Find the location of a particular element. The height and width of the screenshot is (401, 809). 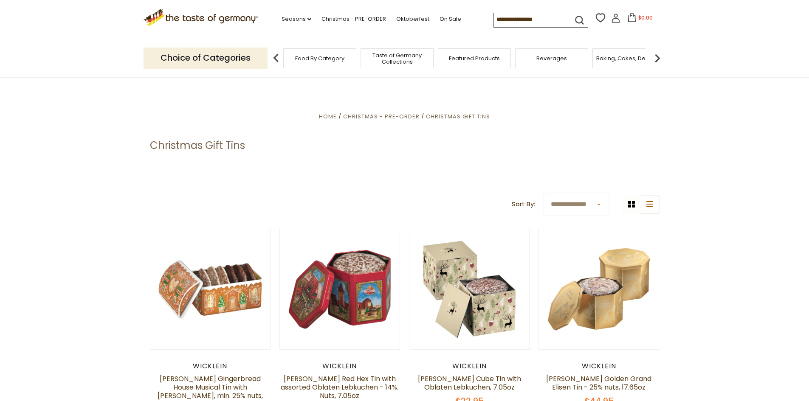

a: Seasons is located at coordinates (297, 19).